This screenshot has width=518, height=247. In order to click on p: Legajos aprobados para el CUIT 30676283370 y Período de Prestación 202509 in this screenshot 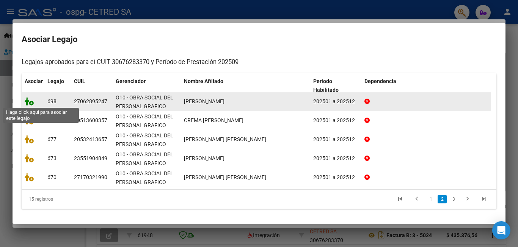, I will do `click(259, 62)`.